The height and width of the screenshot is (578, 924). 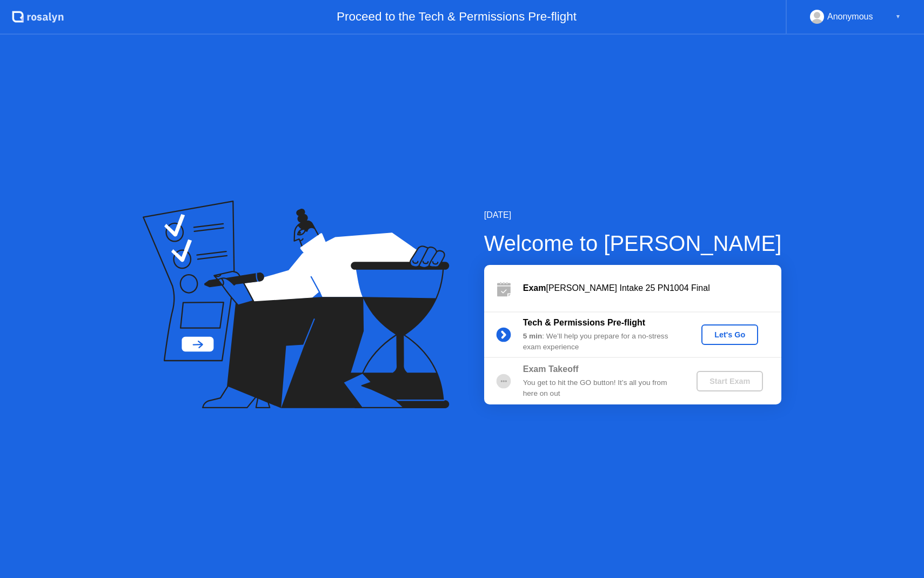 I want to click on b: 5 min, so click(x=533, y=335).